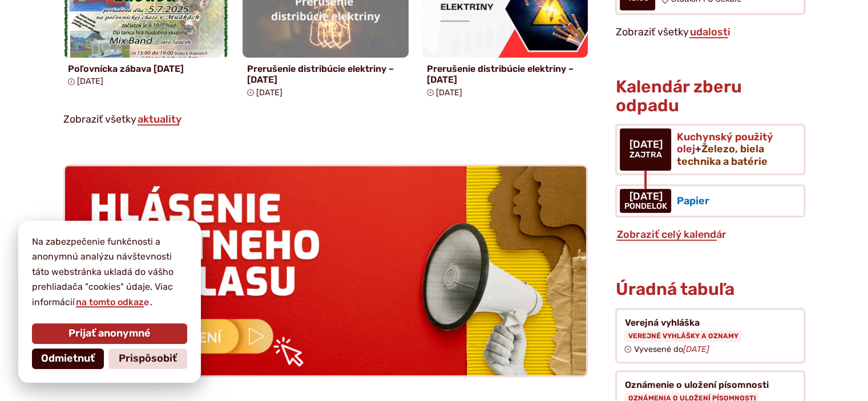  Describe the element at coordinates (645, 206) in the screenshot. I see `span: pondelok` at that location.